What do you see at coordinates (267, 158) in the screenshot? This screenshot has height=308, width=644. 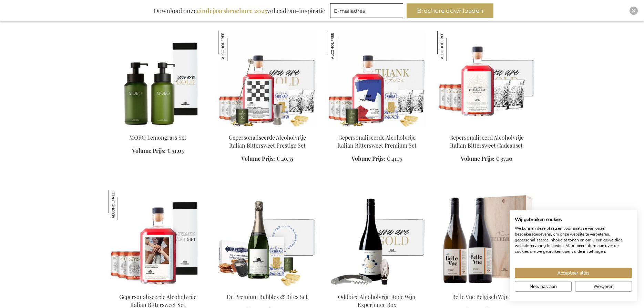 I see `a: Volume Prijs: € 46,55` at bounding box center [267, 158].